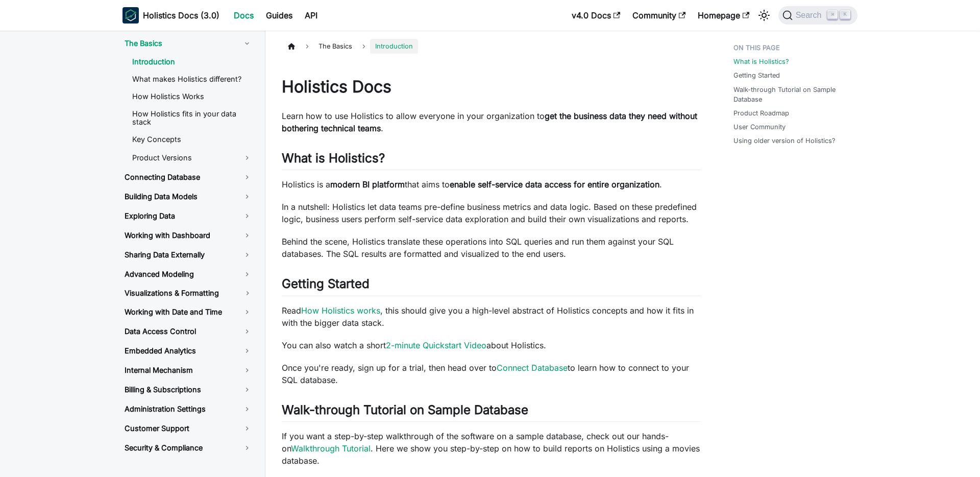  What do you see at coordinates (759, 127) in the screenshot?
I see `a: User Community` at bounding box center [759, 127].